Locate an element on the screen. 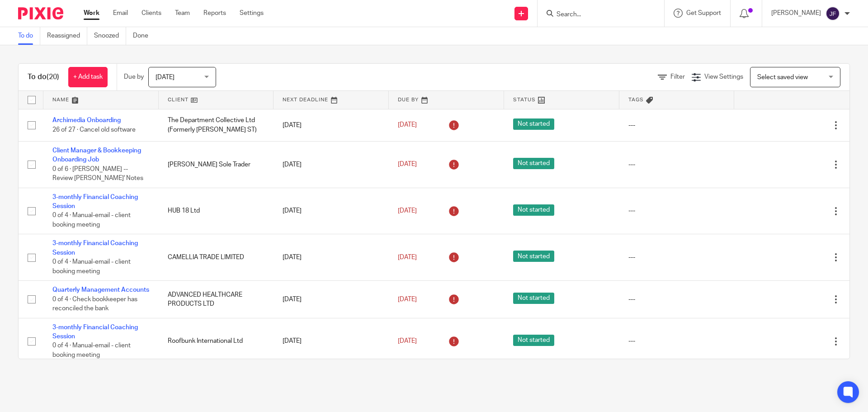 The height and width of the screenshot is (412, 868). a: Clients is located at coordinates (151, 13).